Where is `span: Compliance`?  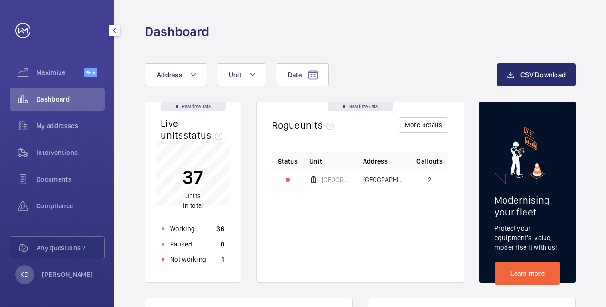
span: Compliance is located at coordinates (70, 206).